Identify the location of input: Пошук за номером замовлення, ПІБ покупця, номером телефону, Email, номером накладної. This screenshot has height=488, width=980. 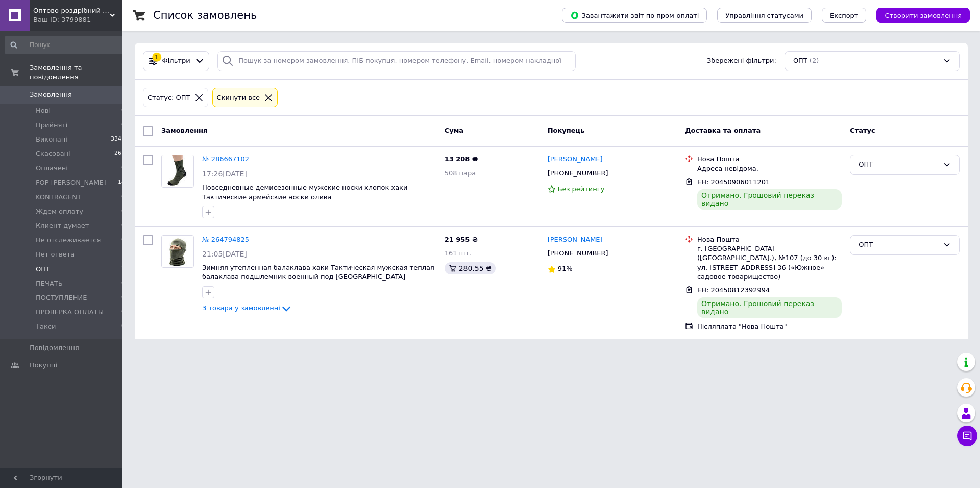
(397, 61).